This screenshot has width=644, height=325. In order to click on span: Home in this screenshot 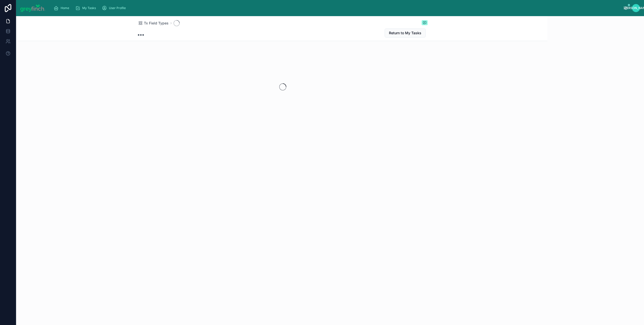, I will do `click(65, 8)`.